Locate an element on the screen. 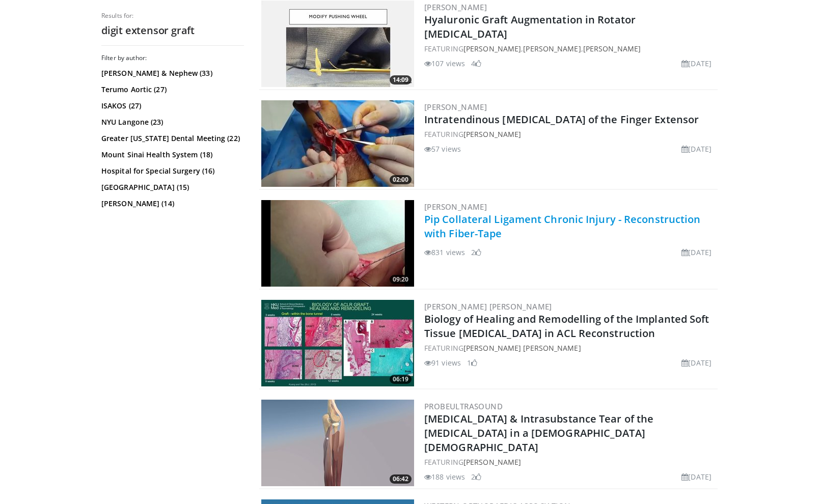 Image resolution: width=819 pixels, height=504 pixels. a: NYU Langone (23) is located at coordinates (171, 122).